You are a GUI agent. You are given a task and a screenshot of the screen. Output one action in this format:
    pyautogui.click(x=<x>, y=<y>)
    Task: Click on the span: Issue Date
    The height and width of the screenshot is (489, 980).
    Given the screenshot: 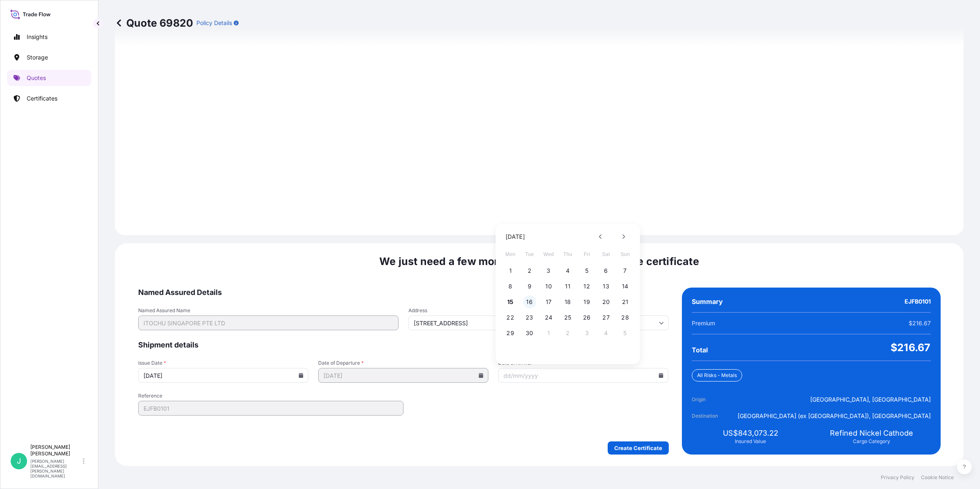 What is the action you would take?
    pyautogui.click(x=223, y=363)
    